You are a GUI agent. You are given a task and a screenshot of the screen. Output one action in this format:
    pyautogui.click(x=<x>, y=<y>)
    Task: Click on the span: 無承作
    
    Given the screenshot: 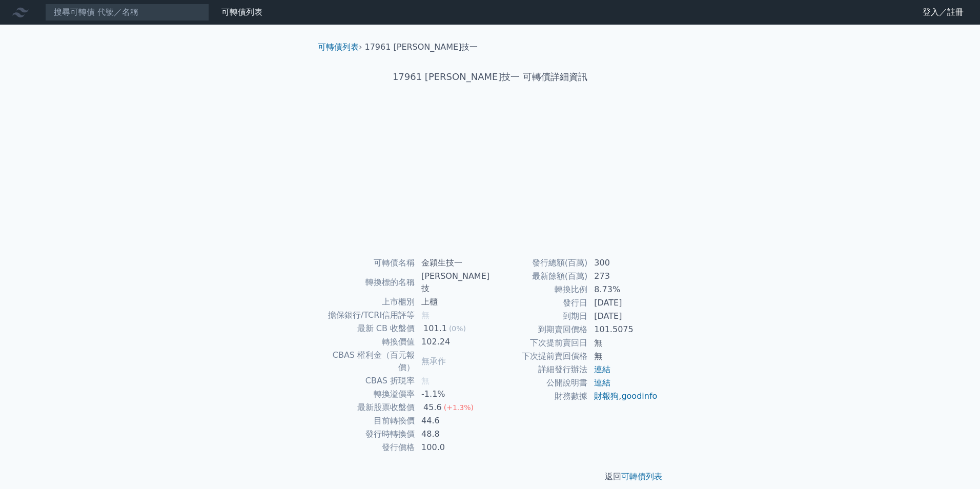 What is the action you would take?
    pyautogui.click(x=434, y=361)
    